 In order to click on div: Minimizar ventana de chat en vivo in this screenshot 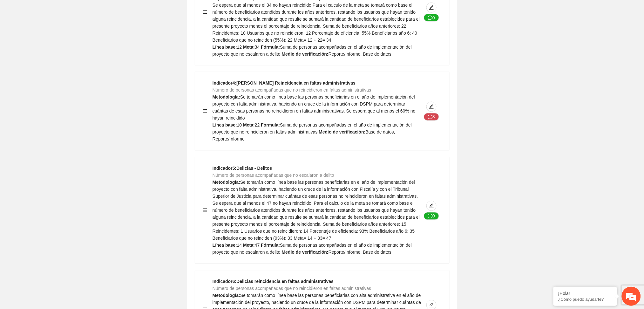, I will do `click(112, 11)`.